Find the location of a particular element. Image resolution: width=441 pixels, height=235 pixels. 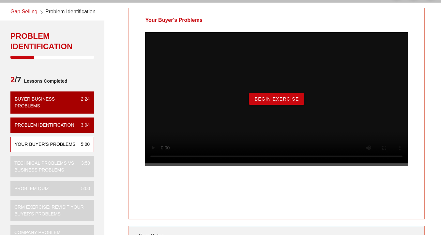

div: Technical Problems vs Business Problems is located at coordinates (45, 167).